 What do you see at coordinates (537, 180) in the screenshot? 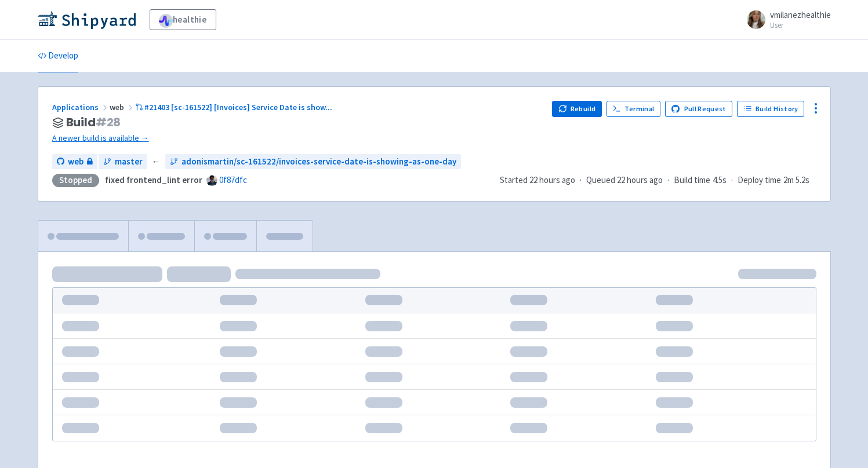
I see `span: Started` at bounding box center [537, 180].